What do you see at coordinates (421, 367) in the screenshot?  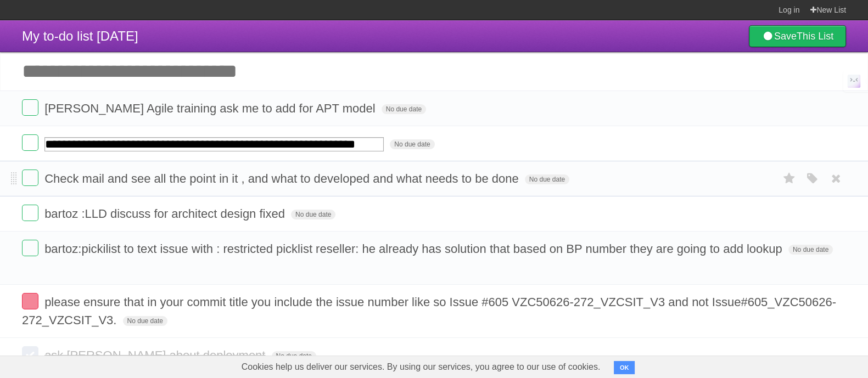 I see `span: Cookies help us deliver our services. By using our services, you agree to our use of cookies.` at bounding box center [421, 367].